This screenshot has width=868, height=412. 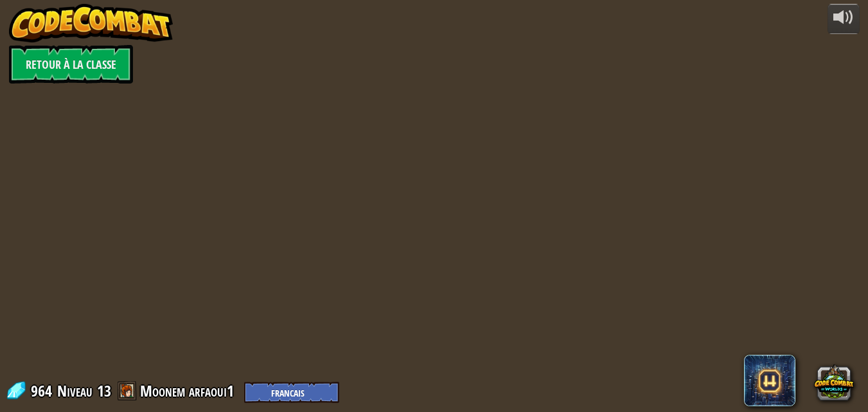 I want to click on img: CodeCombat - Learn how to code by playing a game, so click(x=91, y=23).